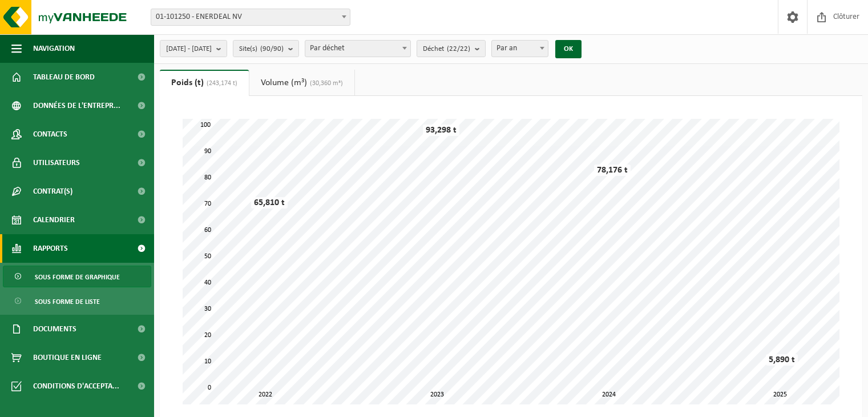 The width and height of the screenshot is (868, 417). What do you see at coordinates (77, 276) in the screenshot?
I see `a: Sous forme de graphique` at bounding box center [77, 276].